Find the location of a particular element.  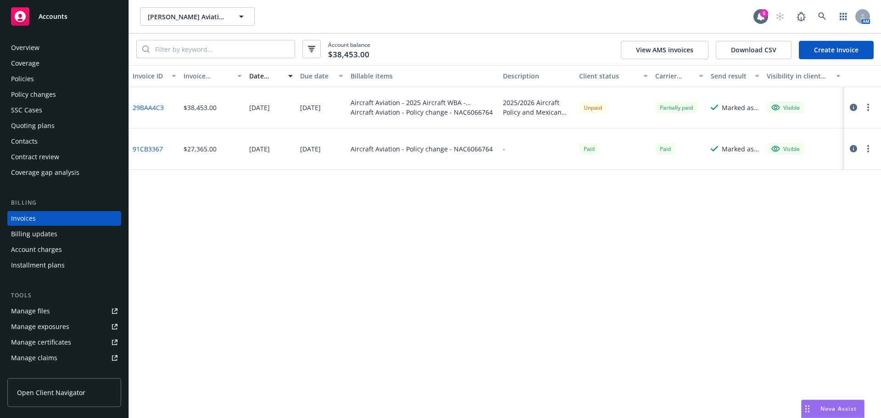

div: Description is located at coordinates (537, 76).